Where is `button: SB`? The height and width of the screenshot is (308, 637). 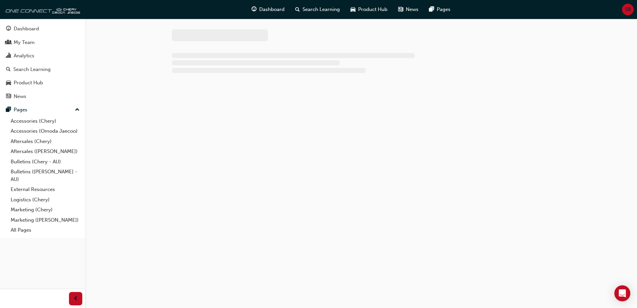
button: SB is located at coordinates (627, 9).